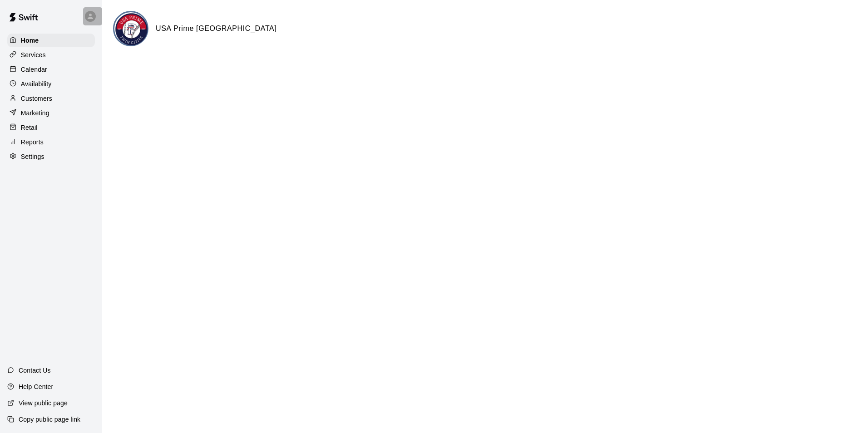 The height and width of the screenshot is (433, 868). Describe the element at coordinates (29, 127) in the screenshot. I see `p: Retail` at that location.